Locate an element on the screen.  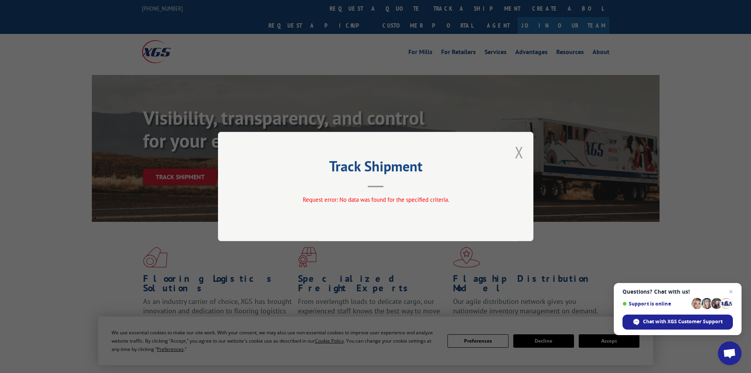
button: Close modal is located at coordinates (519, 152).